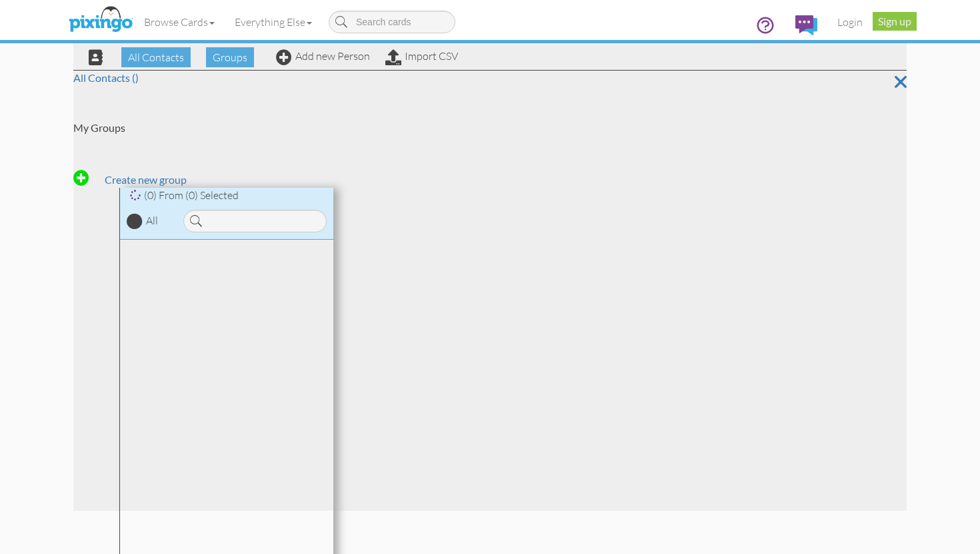 The width and height of the screenshot is (980, 554). I want to click on div: (0) From, so click(227, 195).